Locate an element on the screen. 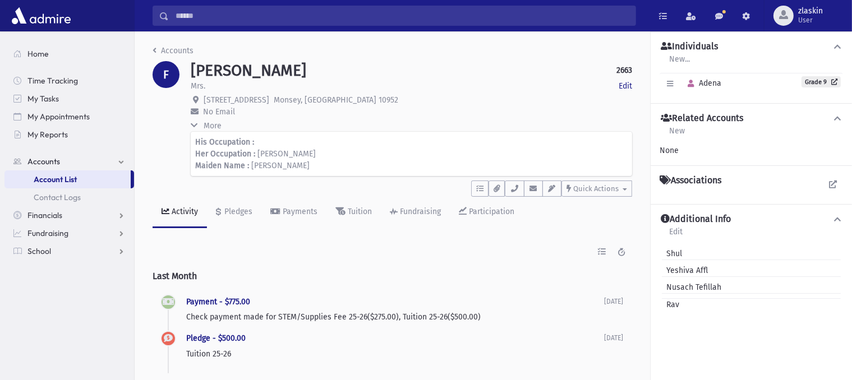  a: Tuition is located at coordinates (353, 213).